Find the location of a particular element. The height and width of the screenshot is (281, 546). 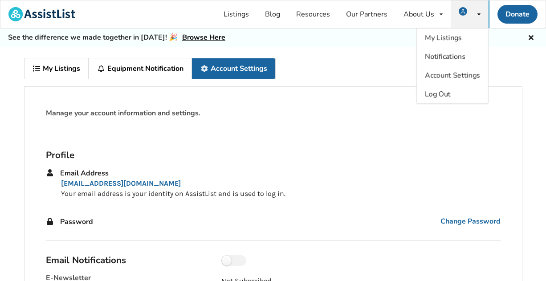

div: Manage your account information and settings. is located at coordinates (273, 113).